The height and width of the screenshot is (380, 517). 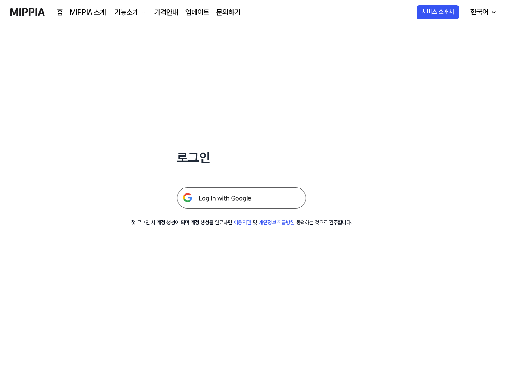 What do you see at coordinates (479, 12) in the screenshot?
I see `div: 한국어` at bounding box center [479, 12].